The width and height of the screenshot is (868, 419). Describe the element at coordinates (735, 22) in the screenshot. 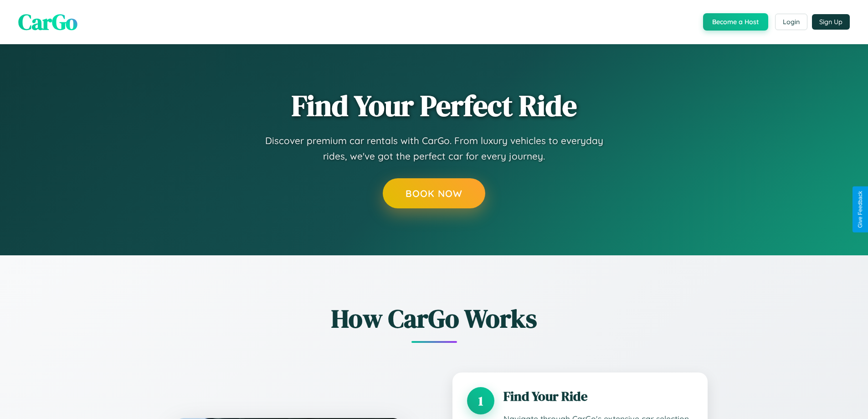

I see `button: Become a Host` at that location.